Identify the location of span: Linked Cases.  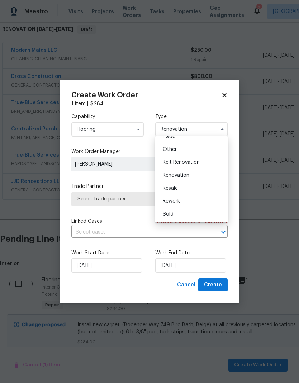
(87, 221).